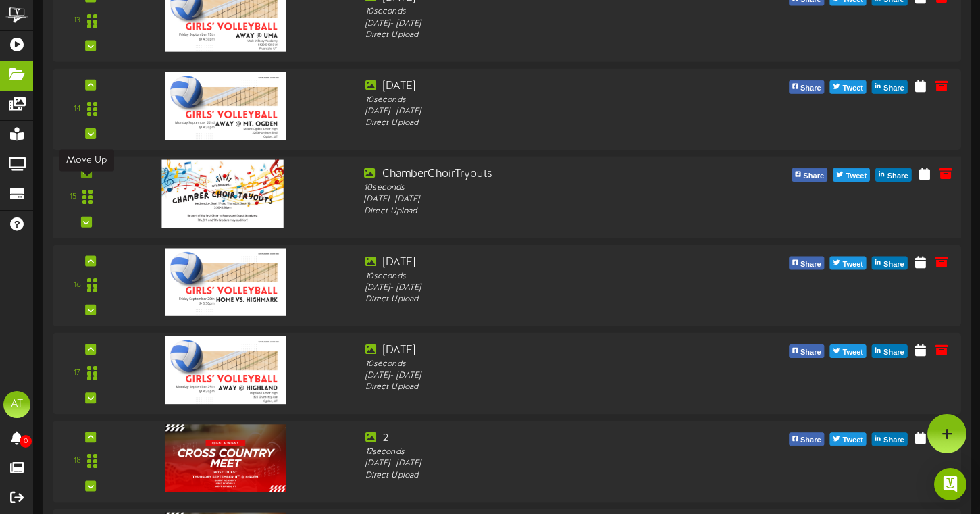  I want to click on span: 0, so click(26, 441).